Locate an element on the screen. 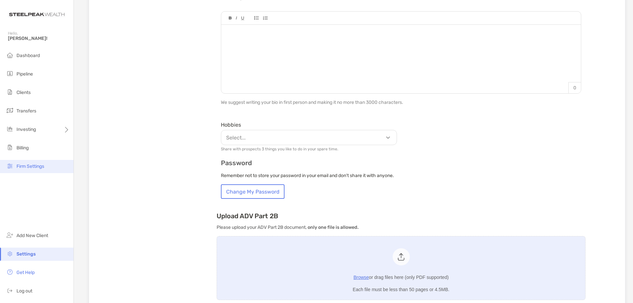  span: Billing is located at coordinates (22, 148).